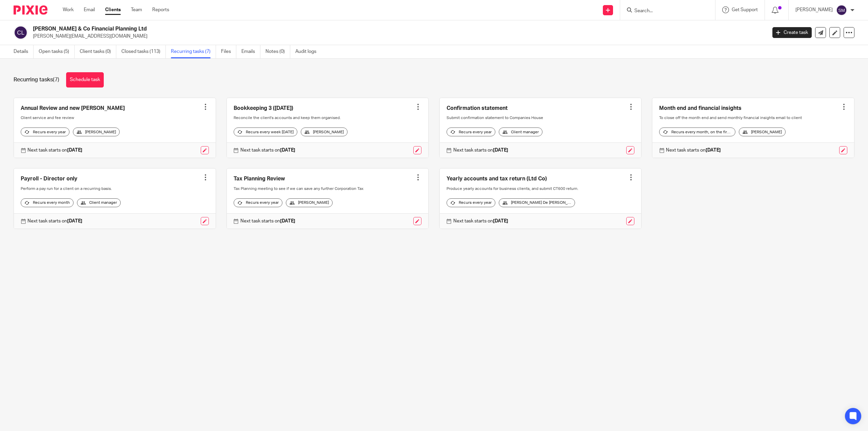  I want to click on img: Pixie, so click(30, 10).